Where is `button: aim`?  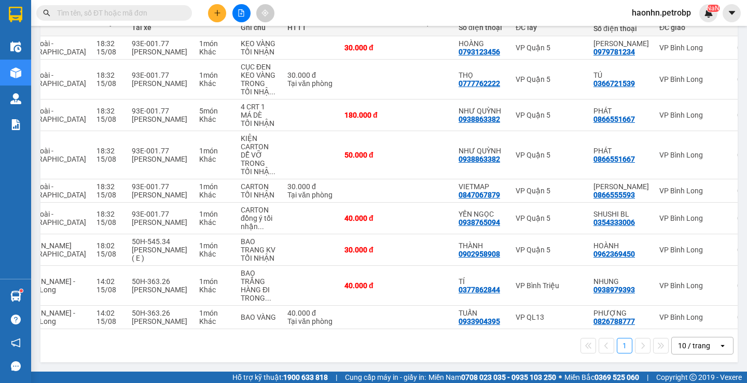 button: aim is located at coordinates (265, 13).